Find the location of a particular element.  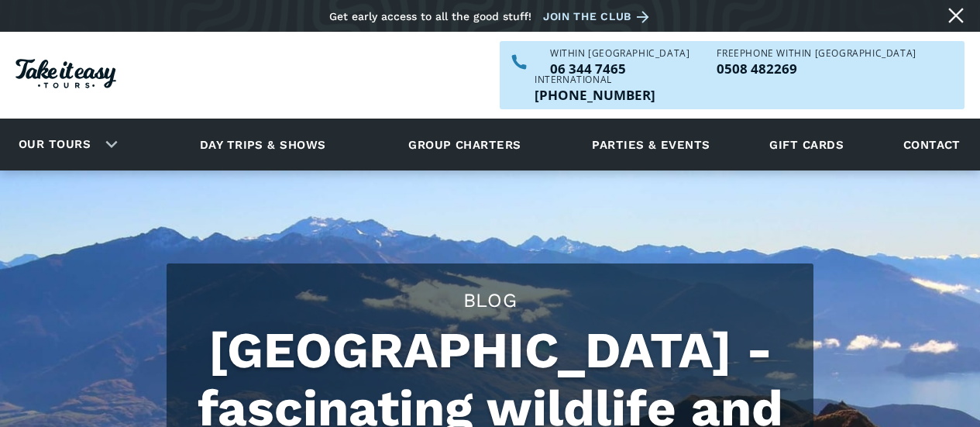

a: Call us freephone within NZ on 0508482269 is located at coordinates (816, 68).